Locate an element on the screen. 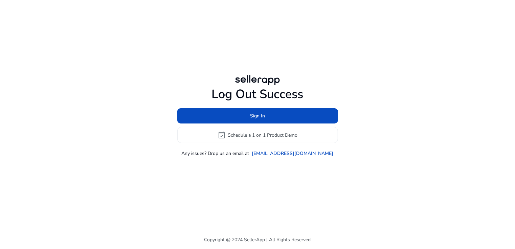 The height and width of the screenshot is (249, 515). p: Any issues? Drop us an email at is located at coordinates (215, 153).